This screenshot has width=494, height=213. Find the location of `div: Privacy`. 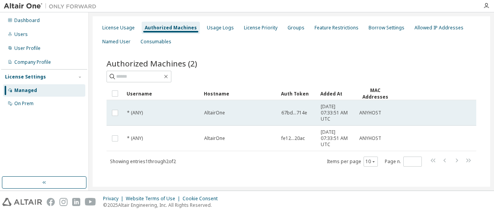

div: Privacy is located at coordinates (114, 198).